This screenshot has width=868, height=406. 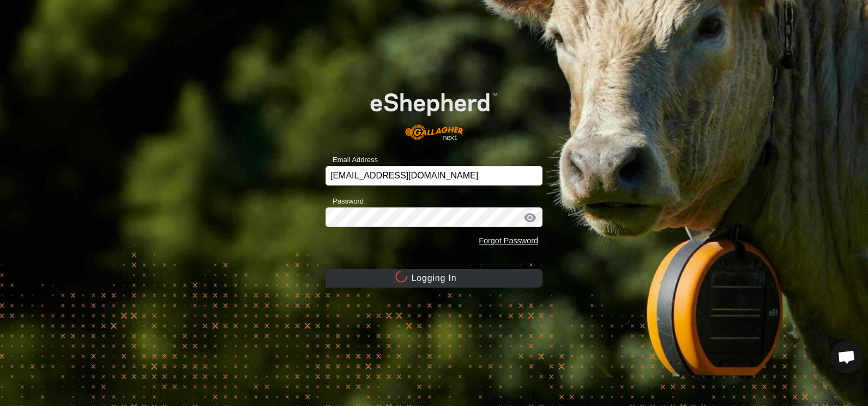 What do you see at coordinates (352, 160) in the screenshot?
I see `label: Email Address` at bounding box center [352, 160].